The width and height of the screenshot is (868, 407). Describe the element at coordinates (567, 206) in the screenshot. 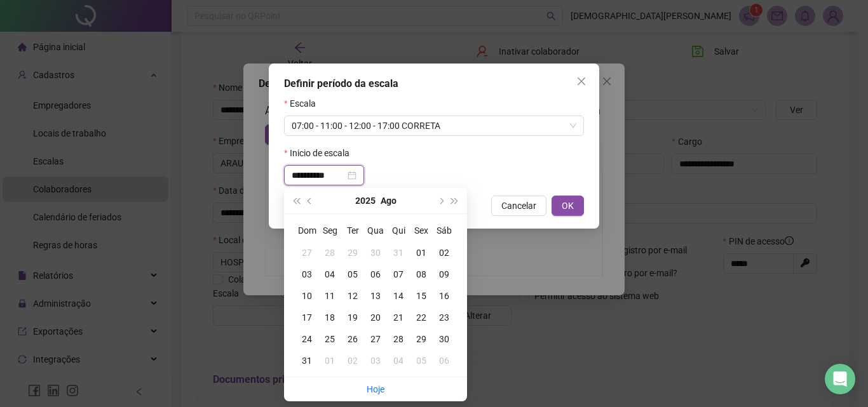

I see `button: OK` at that location.